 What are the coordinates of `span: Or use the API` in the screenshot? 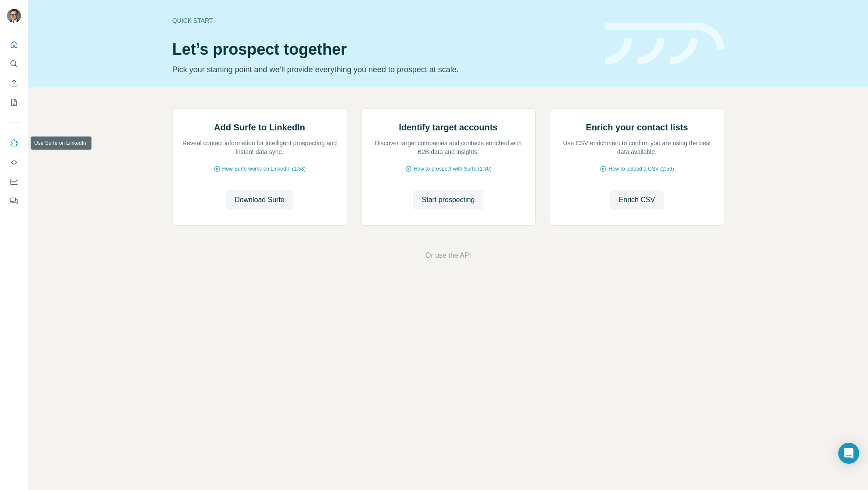 It's located at (449, 256).